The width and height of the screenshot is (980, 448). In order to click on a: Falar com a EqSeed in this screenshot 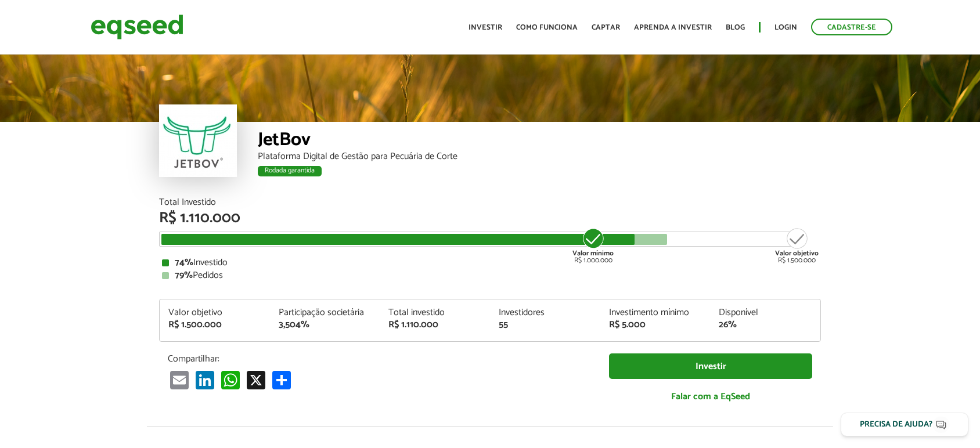, I will do `click(711, 396)`.